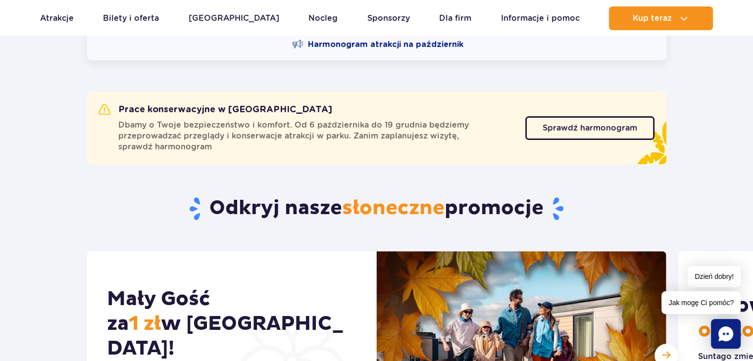 Image resolution: width=753 pixels, height=361 pixels. I want to click on span: Jak mogę Ci pomóc?, so click(701, 303).